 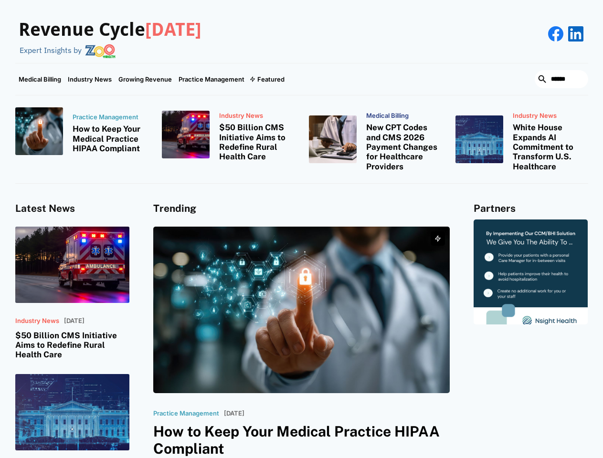 I want to click on h3: Revenue Cycle, so click(x=110, y=30).